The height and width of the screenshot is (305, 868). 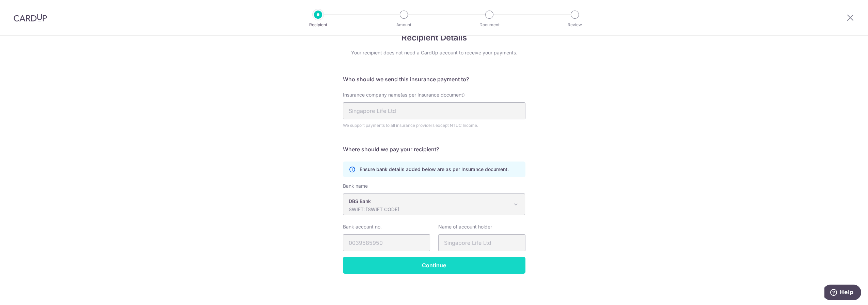 I want to click on p: Document, so click(x=489, y=25).